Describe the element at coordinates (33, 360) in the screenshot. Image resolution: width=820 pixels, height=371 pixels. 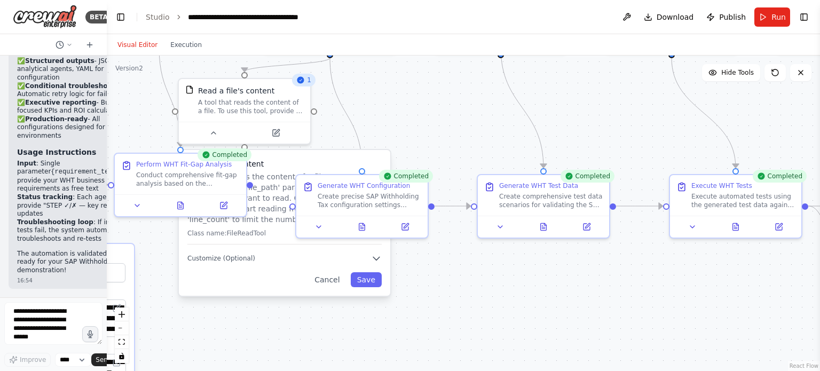
I see `span: Improve` at that location.